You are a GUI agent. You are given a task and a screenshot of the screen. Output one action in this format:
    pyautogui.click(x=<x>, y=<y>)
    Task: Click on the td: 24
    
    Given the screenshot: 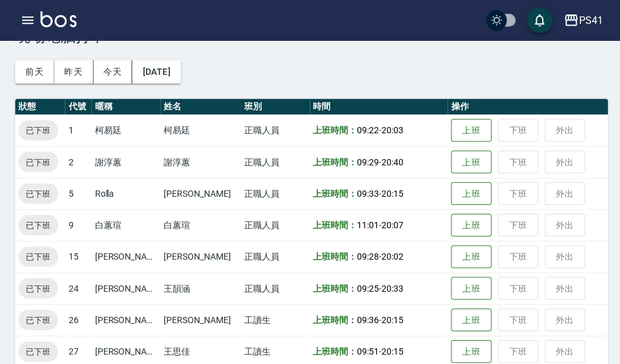 What is the action you would take?
    pyautogui.click(x=77, y=287)
    